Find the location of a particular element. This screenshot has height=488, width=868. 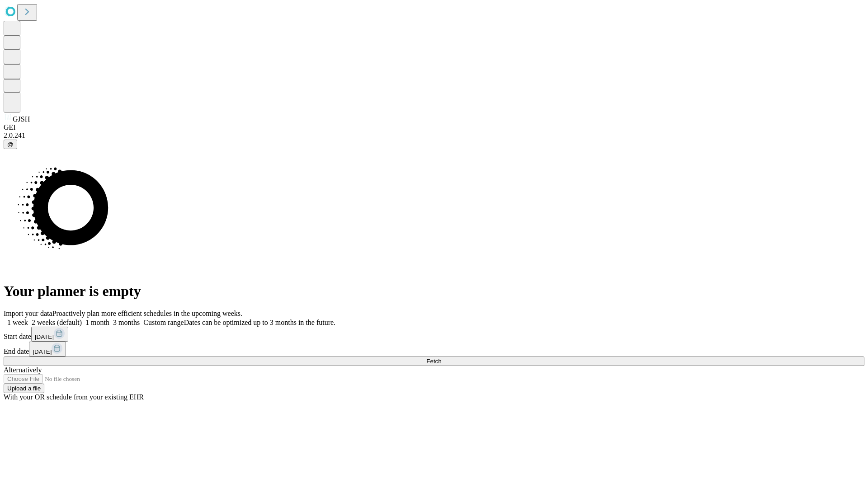

span: Fetch is located at coordinates (434, 361).